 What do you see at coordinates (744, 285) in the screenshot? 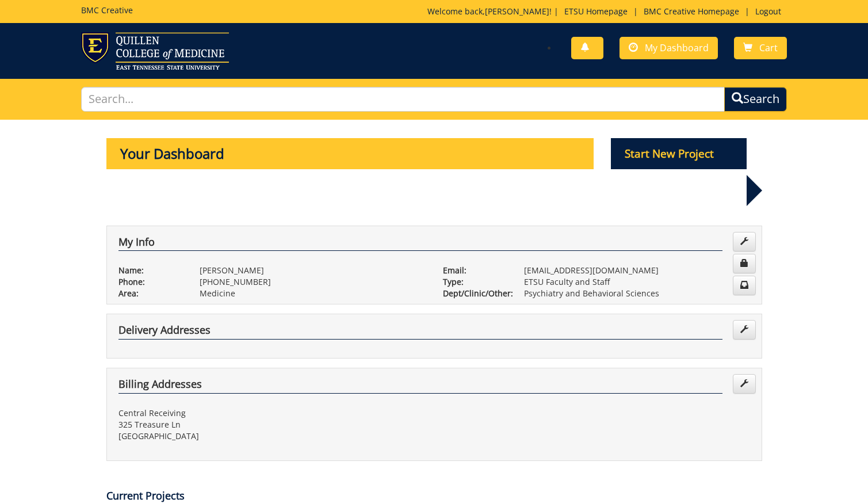
I see `a: Change Communication Preferences` at bounding box center [744, 285].